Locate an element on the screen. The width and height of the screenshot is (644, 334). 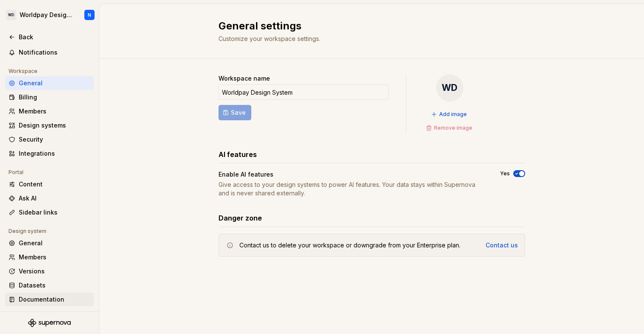
span: Customize your workspace settings. is located at coordinates (269, 39).